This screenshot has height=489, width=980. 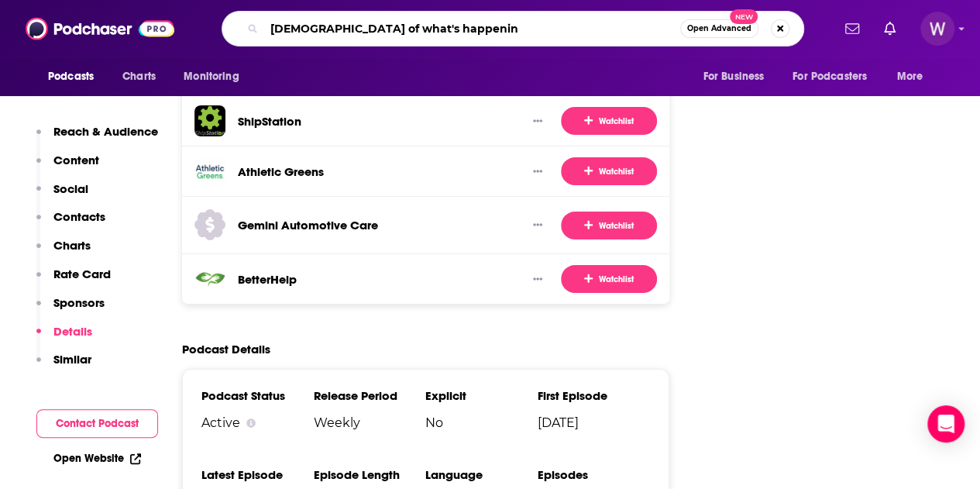 I want to click on p: Social, so click(x=71, y=189).